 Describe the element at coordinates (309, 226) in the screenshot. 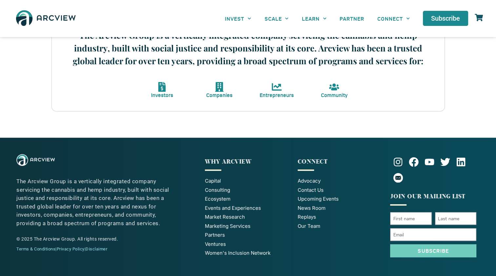

I see `span: Our Team` at that location.